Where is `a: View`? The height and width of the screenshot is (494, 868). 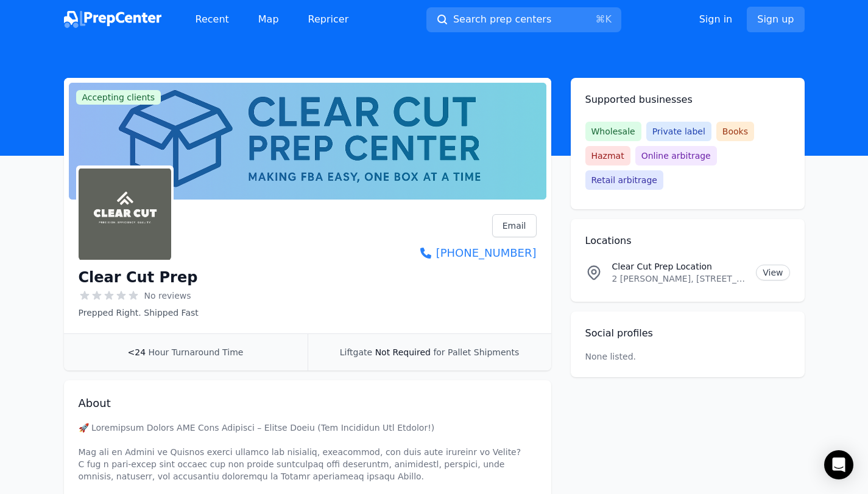
a: View is located at coordinates (772, 273).